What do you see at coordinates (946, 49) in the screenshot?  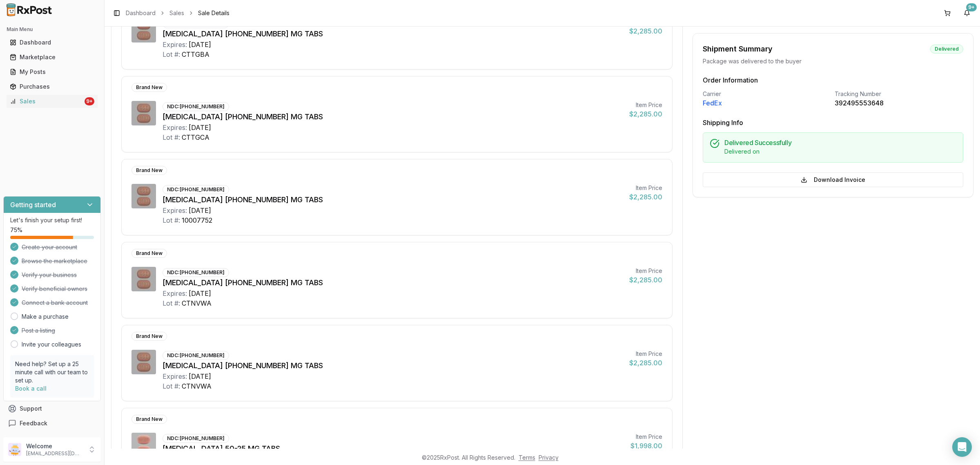 I see `div: Delivered` at bounding box center [946, 49].